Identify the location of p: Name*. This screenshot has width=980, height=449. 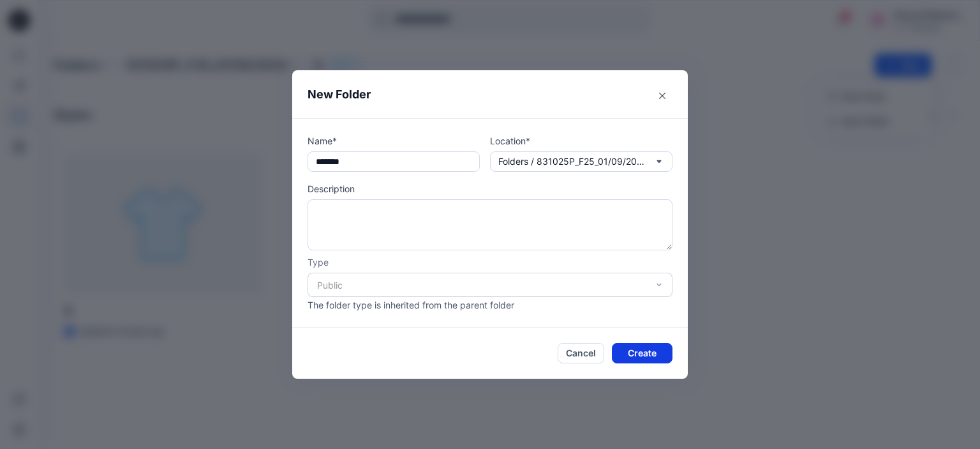
(394, 140).